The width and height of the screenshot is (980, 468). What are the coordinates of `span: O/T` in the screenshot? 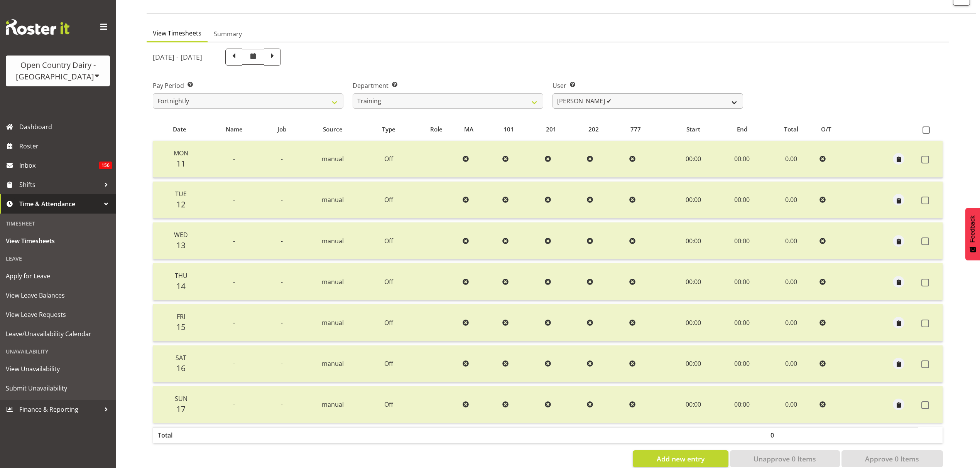 It's located at (826, 129).